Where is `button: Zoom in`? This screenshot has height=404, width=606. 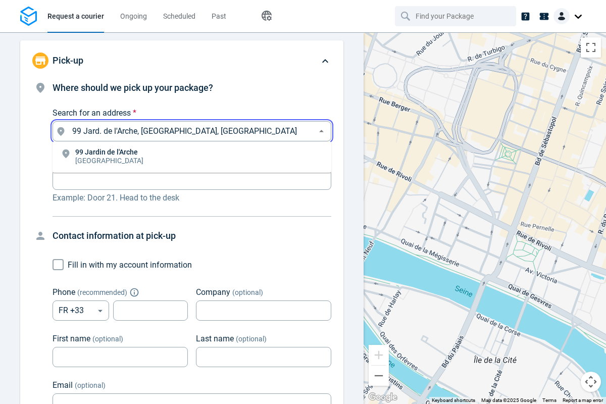
button: Zoom in is located at coordinates (379, 355).